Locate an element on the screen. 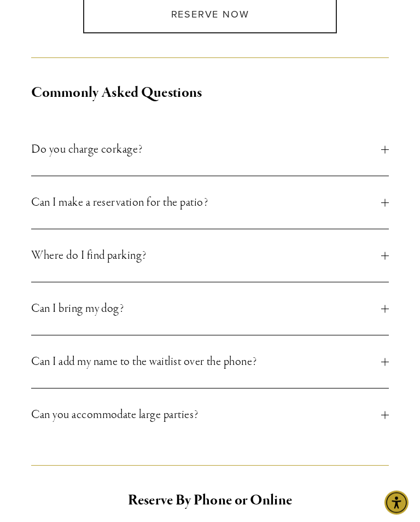 This screenshot has width=420, height=522. button: Do you charge corkage? is located at coordinates (209, 150).